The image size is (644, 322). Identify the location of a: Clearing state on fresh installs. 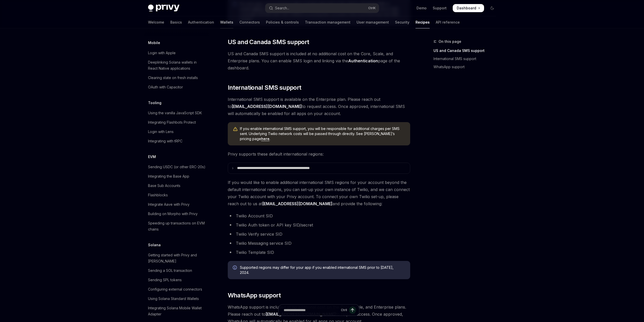
(176, 78).